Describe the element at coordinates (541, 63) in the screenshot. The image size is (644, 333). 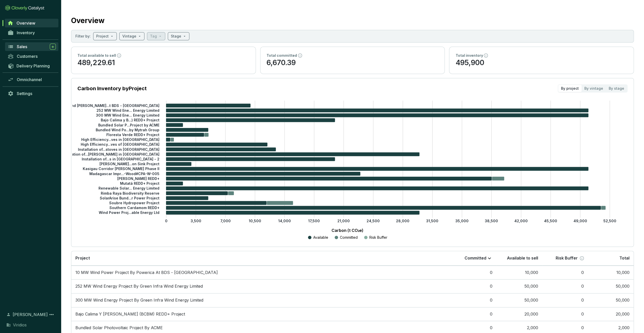
I see `p: 495,900` at that location.